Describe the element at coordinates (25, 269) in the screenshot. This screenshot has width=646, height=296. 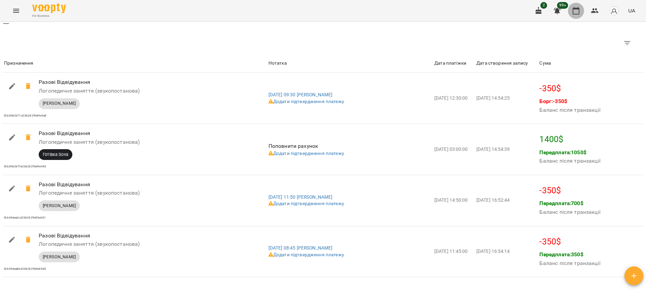
I see `span: ID: 689dea86d23b282ffe5a90d5` at that location.